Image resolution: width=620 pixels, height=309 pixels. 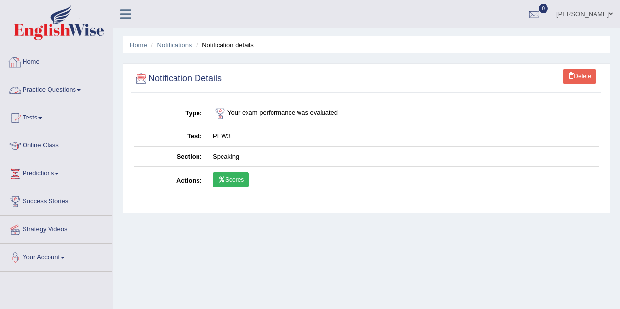 I want to click on a: Strategy Videos, so click(x=56, y=228).